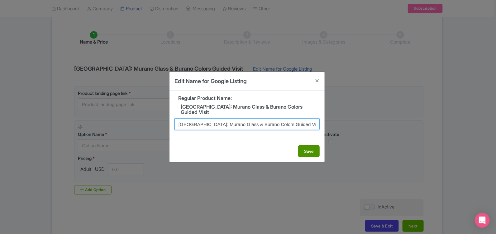 The width and height of the screenshot is (496, 234). Describe the element at coordinates (309, 151) in the screenshot. I see `button: Save` at that location.